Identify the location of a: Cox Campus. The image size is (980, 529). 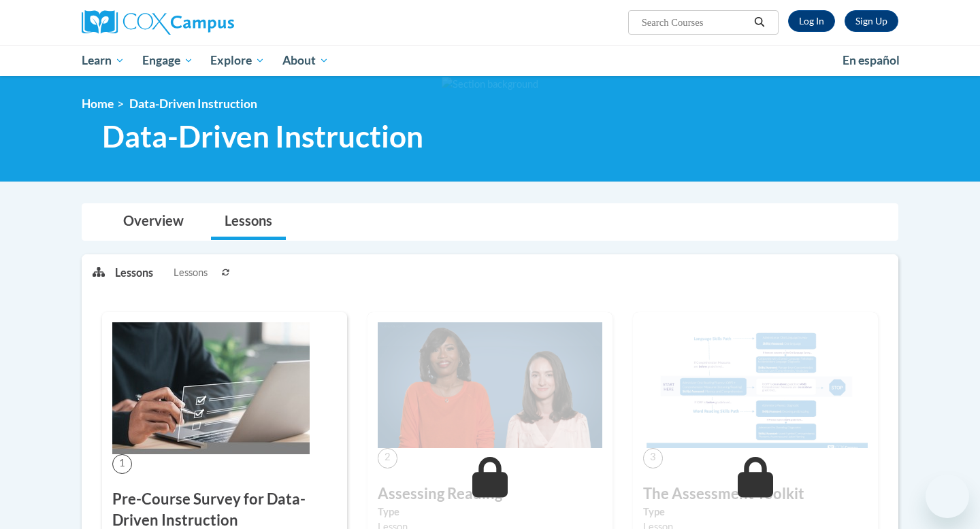
(211, 23).